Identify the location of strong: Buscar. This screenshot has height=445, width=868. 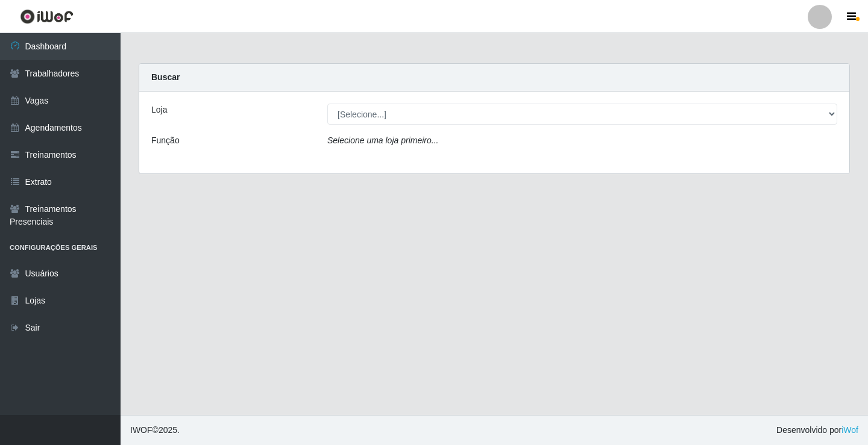
(165, 77).